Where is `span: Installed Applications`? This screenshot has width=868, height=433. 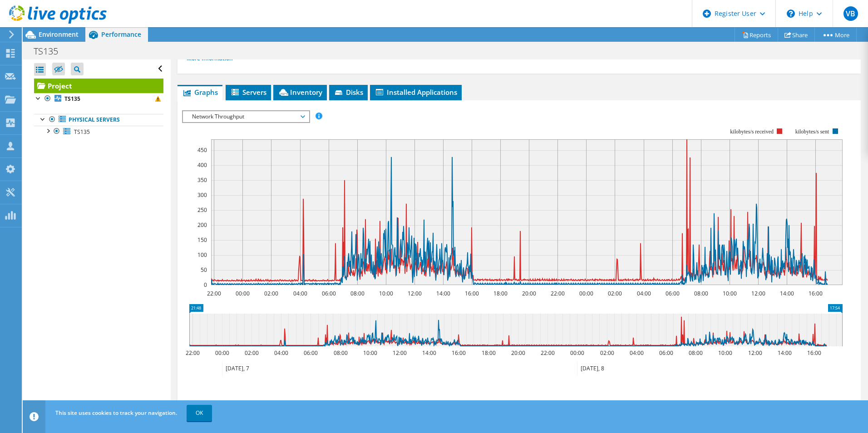 span: Installed Applications is located at coordinates (416, 92).